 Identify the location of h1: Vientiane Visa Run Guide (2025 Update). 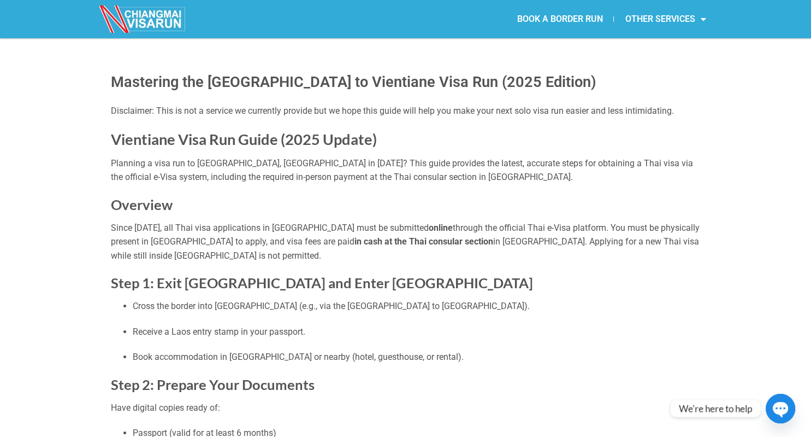
(406, 139).